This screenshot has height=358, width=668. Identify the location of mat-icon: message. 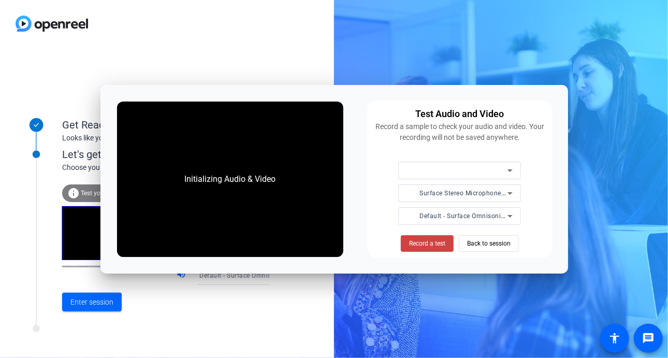
(649, 338).